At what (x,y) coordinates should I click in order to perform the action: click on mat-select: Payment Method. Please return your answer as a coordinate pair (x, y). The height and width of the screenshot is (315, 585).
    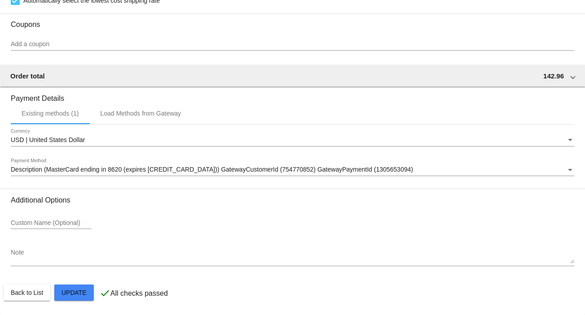
    Looking at the image, I should click on (292, 170).